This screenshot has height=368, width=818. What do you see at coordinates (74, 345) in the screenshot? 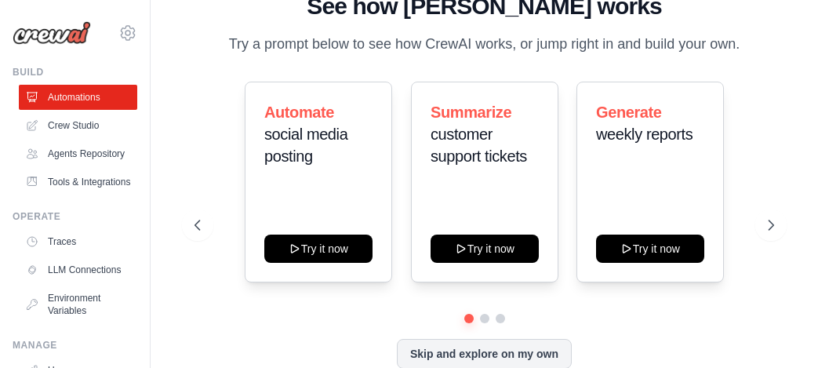
I see `div: Manage` at bounding box center [74, 345].